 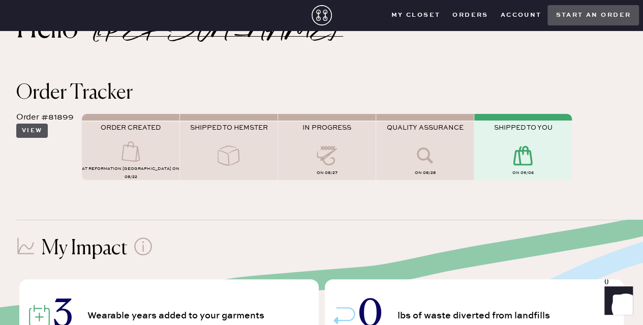 What do you see at coordinates (523, 128) in the screenshot?
I see `span: SHIPPED TO YOU` at bounding box center [523, 128].